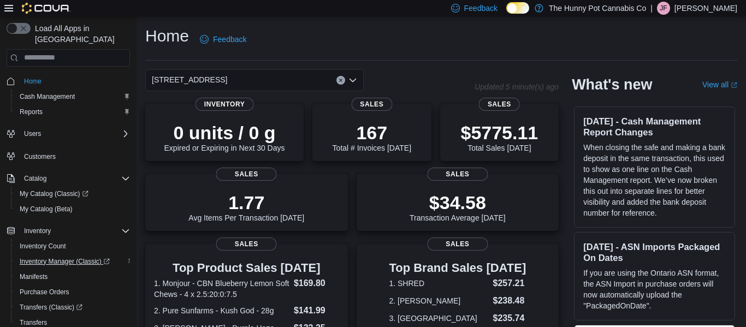 This screenshot has width=746, height=327. What do you see at coordinates (316, 284) in the screenshot?
I see `dd: $169.80` at bounding box center [316, 284].